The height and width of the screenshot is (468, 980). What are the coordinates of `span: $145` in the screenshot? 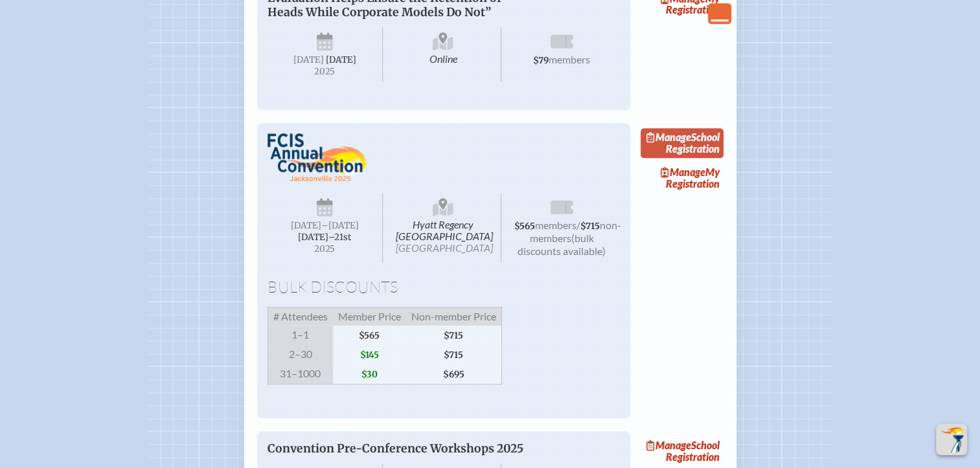 It's located at (369, 355).